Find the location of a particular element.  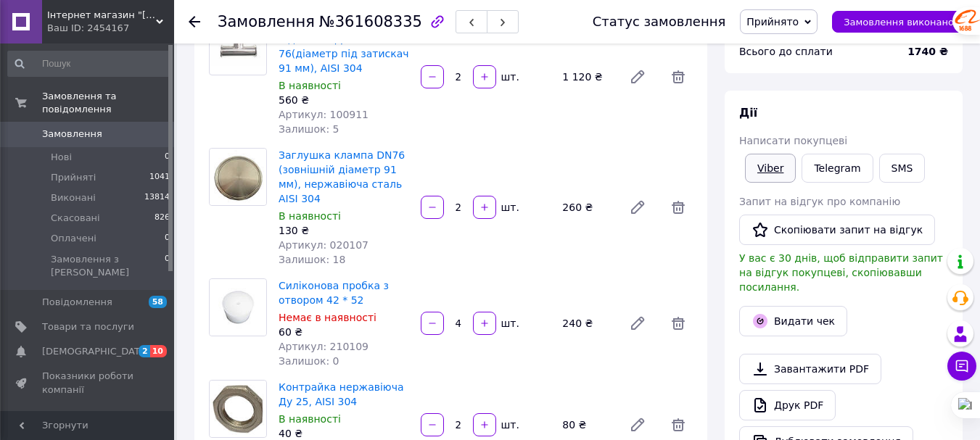

span: Залишок: 18 is located at coordinates (312, 259).